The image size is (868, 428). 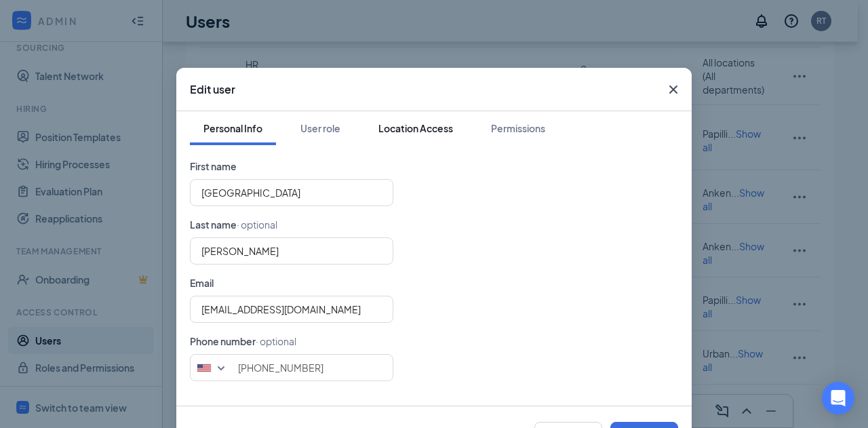 What do you see at coordinates (212, 90) in the screenshot?
I see `h3: Edit user` at bounding box center [212, 90].